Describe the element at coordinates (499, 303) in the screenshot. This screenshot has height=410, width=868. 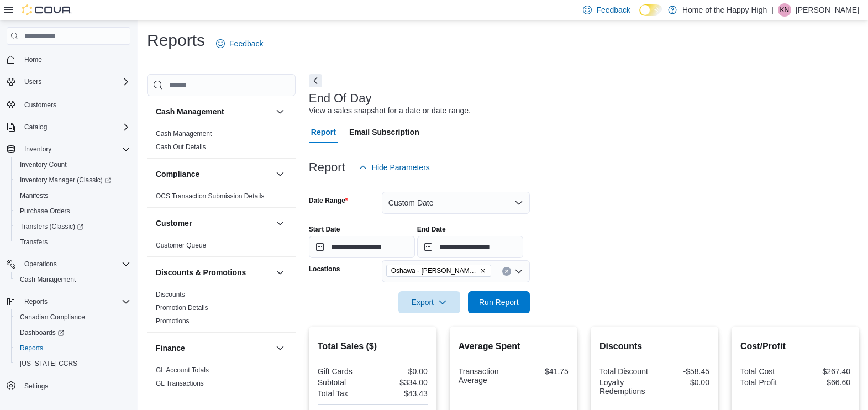
I see `span: Run Report` at that location.